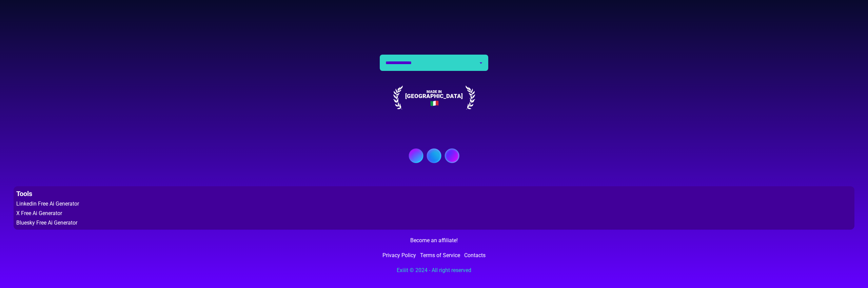 This screenshot has width=868, height=288. I want to click on img: ribbon left, so click(398, 98).